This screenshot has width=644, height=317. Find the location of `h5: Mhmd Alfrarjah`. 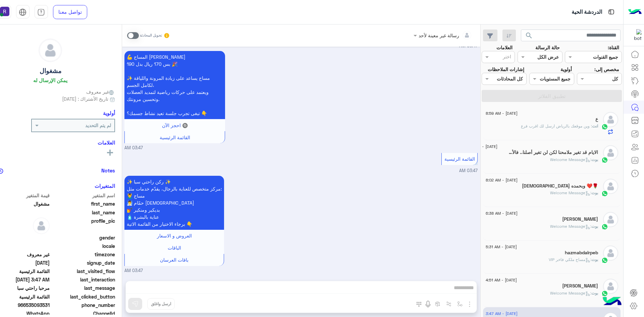

h5: Mhmd Alfrarjah is located at coordinates (580, 219).